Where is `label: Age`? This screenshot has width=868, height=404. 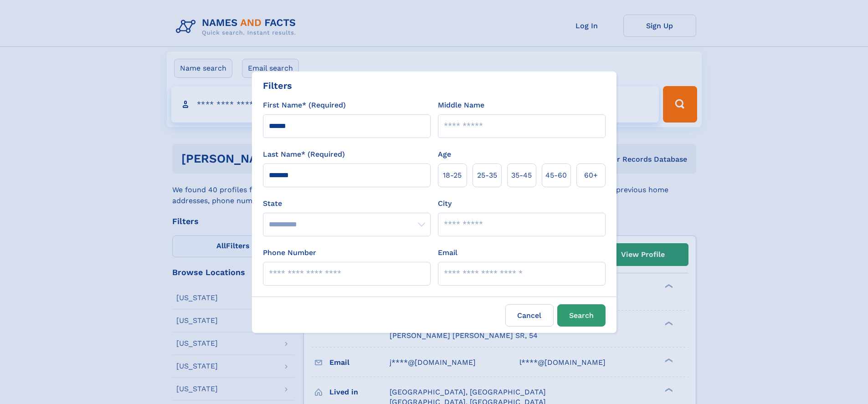 label: Age is located at coordinates (444, 155).